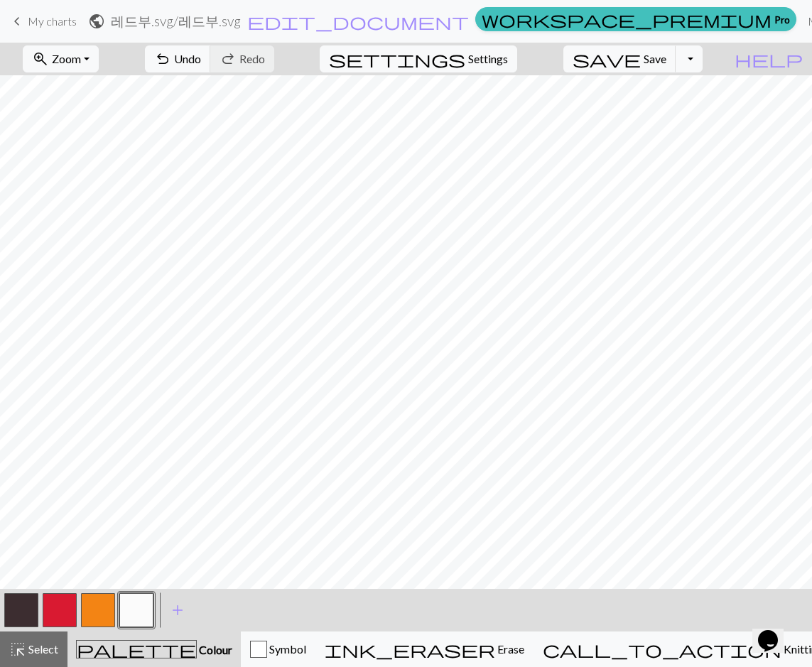 The height and width of the screenshot is (667, 812). Describe the element at coordinates (163, 59) in the screenshot. I see `span: undo` at that location.